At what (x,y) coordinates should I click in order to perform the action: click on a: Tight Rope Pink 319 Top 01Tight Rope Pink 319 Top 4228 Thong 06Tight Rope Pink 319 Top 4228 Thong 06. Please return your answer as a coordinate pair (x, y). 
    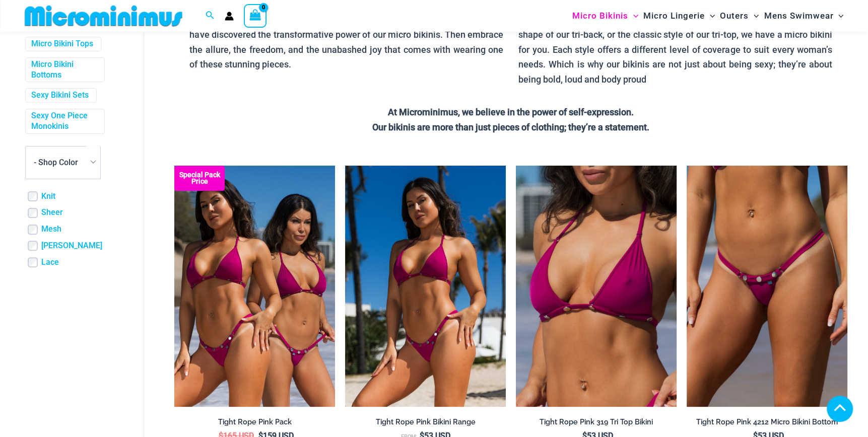
    Looking at the image, I should click on (596, 286).